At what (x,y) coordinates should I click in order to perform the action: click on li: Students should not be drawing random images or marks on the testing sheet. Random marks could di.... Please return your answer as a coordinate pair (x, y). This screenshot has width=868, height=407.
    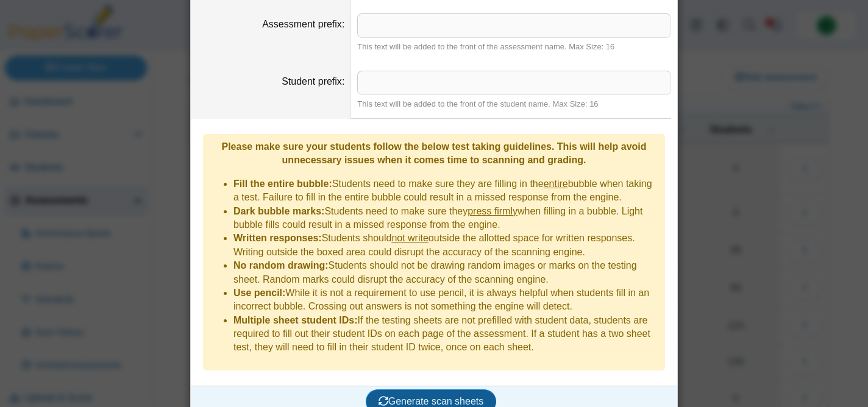
    Looking at the image, I should click on (447, 272).